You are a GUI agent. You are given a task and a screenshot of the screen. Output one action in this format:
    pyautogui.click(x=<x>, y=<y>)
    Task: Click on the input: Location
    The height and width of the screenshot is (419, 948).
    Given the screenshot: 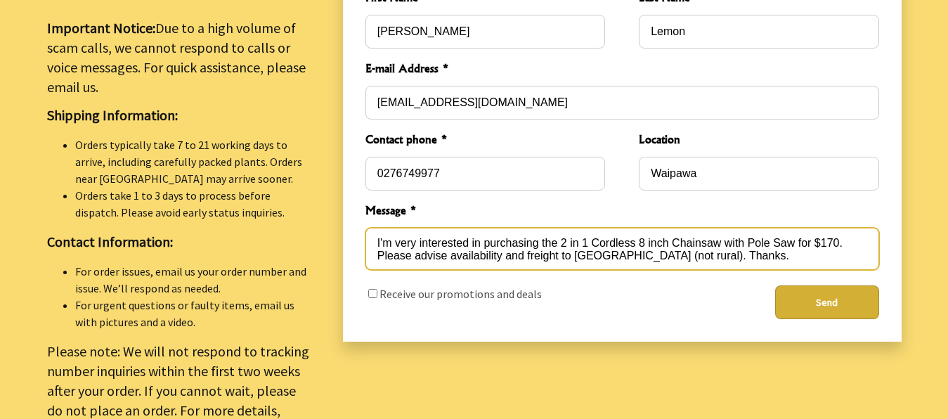 What is the action you would take?
    pyautogui.click(x=758, y=174)
    